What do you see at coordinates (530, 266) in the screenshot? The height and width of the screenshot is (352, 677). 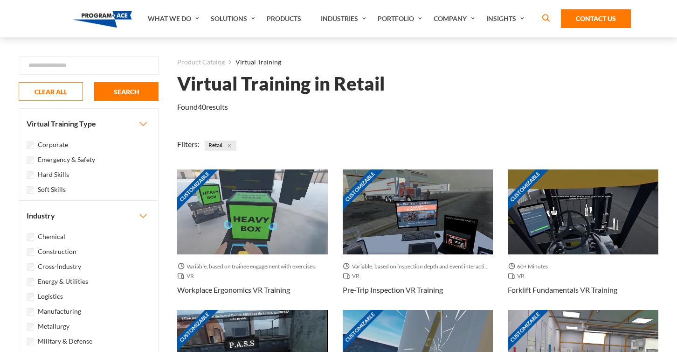 I see `span: 60+ Minutes` at bounding box center [530, 266].